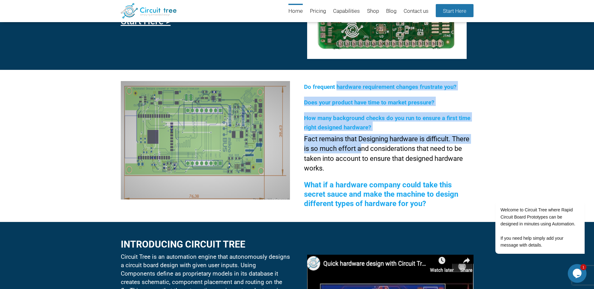  What do you see at coordinates (454, 11) in the screenshot?
I see `a: Start Here` at bounding box center [454, 11].